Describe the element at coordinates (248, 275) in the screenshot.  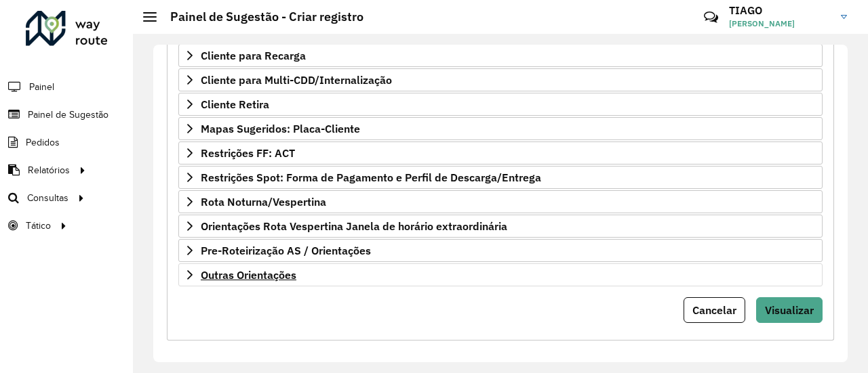
I see `span: Outras Orientações` at that location.